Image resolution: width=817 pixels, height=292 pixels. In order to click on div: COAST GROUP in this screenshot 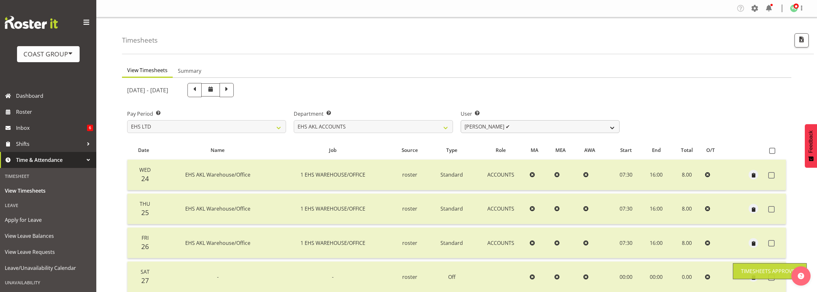, I will do `click(48, 54)`.